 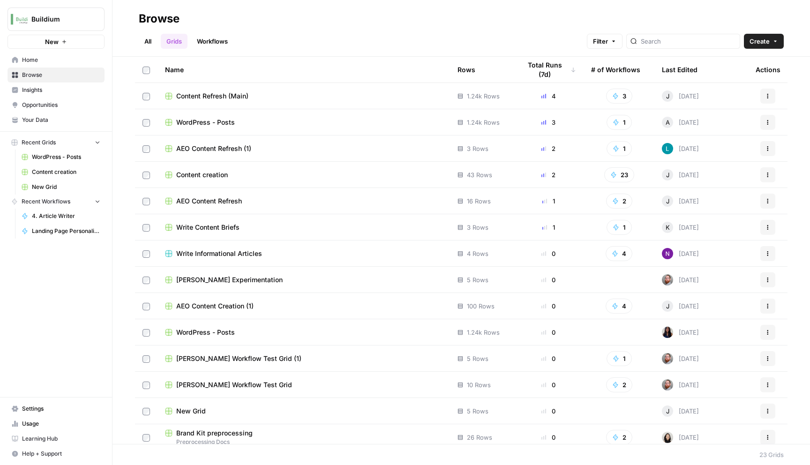 What do you see at coordinates (208, 227) in the screenshot?
I see `span: Write Content Briefs` at bounding box center [208, 227].